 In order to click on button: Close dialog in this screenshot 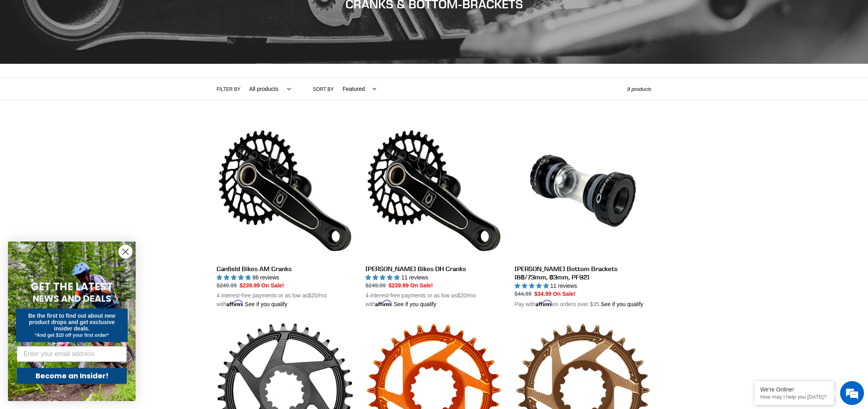, I will do `click(125, 252)`.